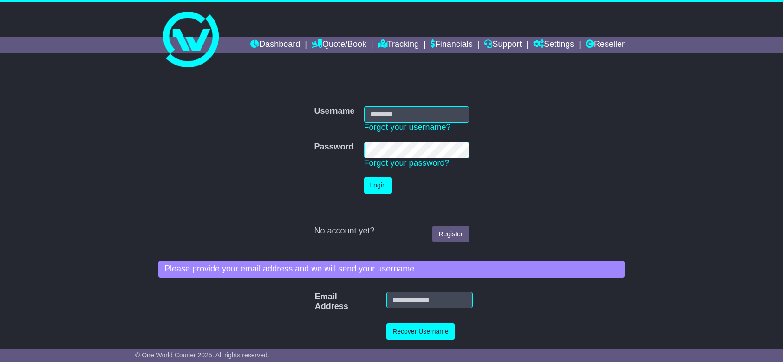 The height and width of the screenshot is (362, 783). What do you see at coordinates (452, 45) in the screenshot?
I see `a: Financials` at bounding box center [452, 45].